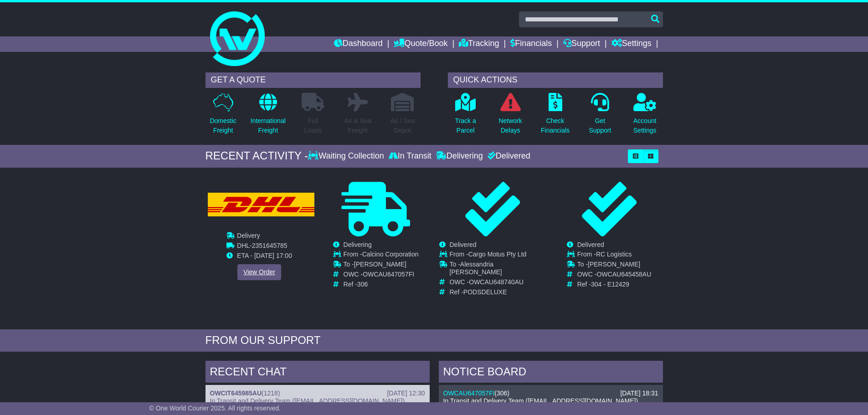 Image resolution: width=868 pixels, height=415 pixels. I want to click on span: © One World Courier 2025. All rights reserved., so click(215, 408).